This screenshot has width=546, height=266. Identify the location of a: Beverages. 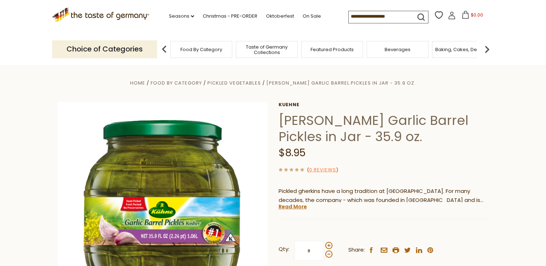
(397, 49).